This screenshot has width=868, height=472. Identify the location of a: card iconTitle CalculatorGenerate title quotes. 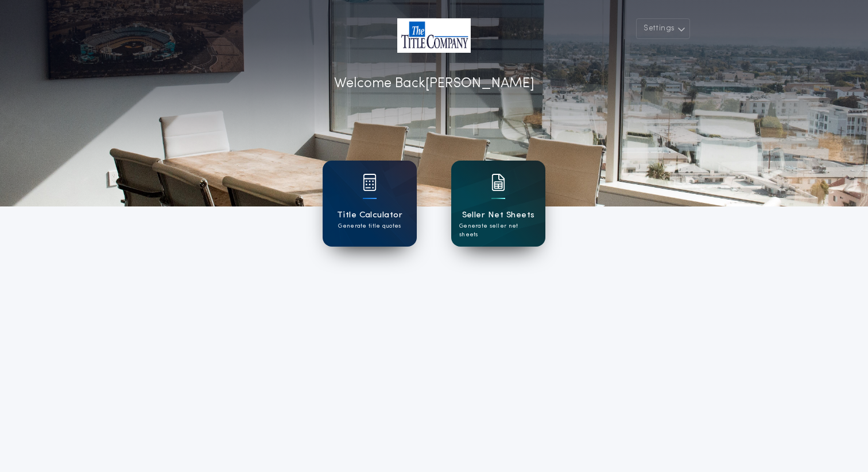
(370, 204).